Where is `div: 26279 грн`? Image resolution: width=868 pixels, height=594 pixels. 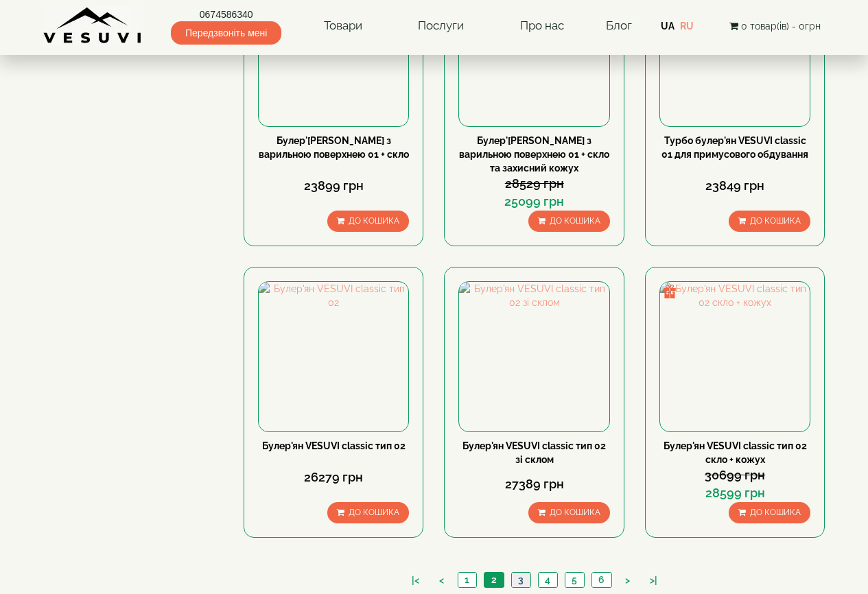 div: 26279 грн is located at coordinates (333, 477).